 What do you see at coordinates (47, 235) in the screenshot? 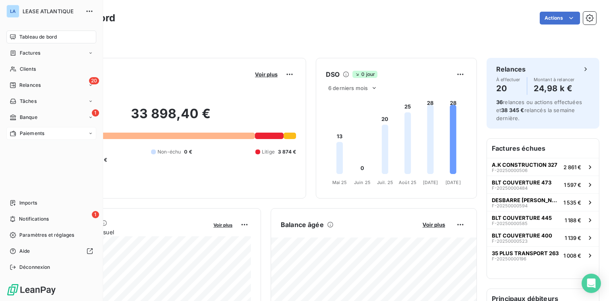
I see `span: Paramètres et réglages` at bounding box center [47, 235].